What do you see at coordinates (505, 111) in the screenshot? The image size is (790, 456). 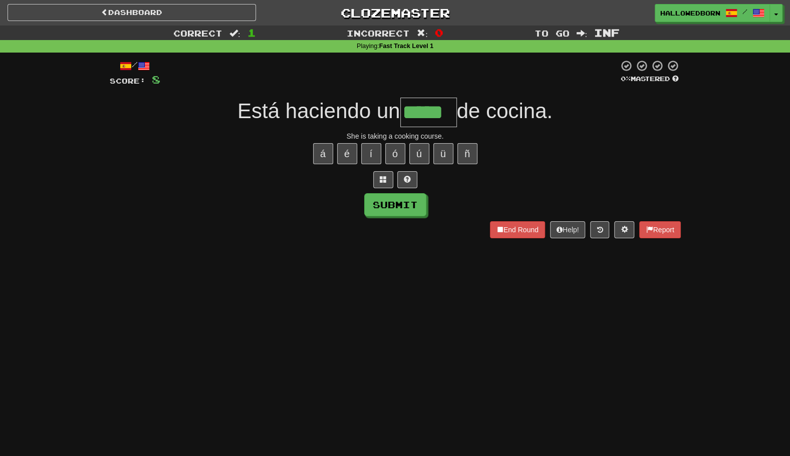 I see `span: de cocina.` at bounding box center [505, 111].